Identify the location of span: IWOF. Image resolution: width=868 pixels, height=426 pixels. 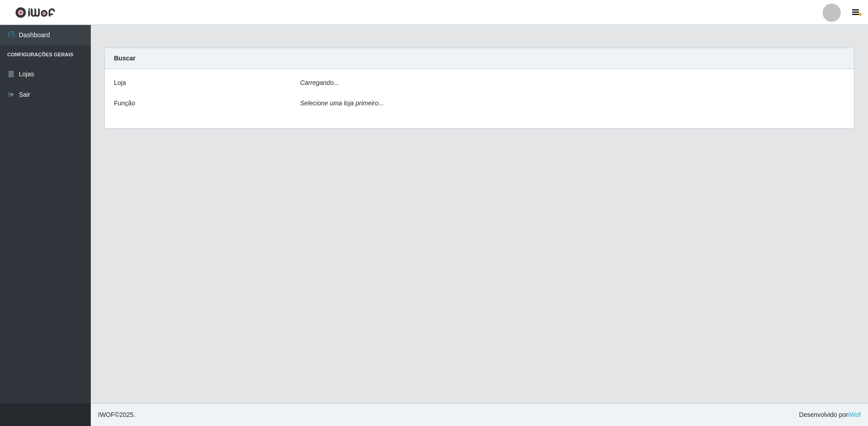
(106, 415).